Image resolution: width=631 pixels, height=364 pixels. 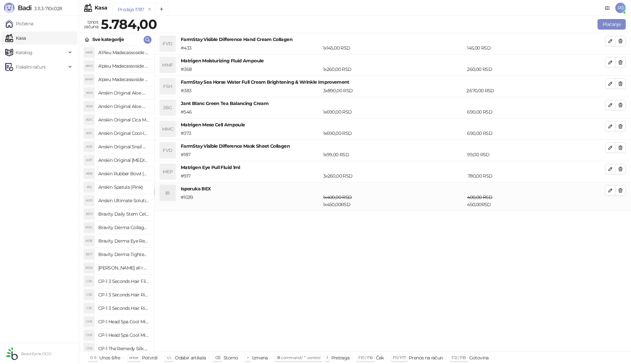 What do you see at coordinates (251, 176) in the screenshot?
I see `div: # 917` at bounding box center [251, 176].